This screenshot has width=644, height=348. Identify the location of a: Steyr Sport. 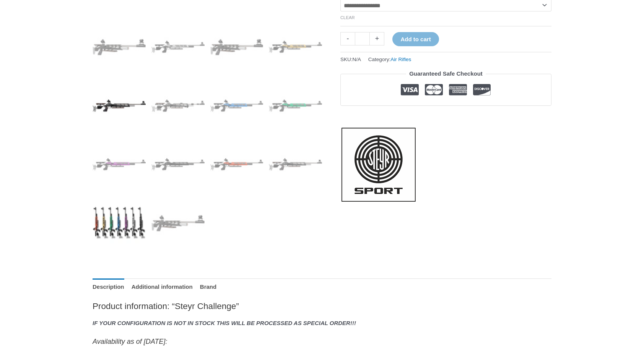
(379, 165).